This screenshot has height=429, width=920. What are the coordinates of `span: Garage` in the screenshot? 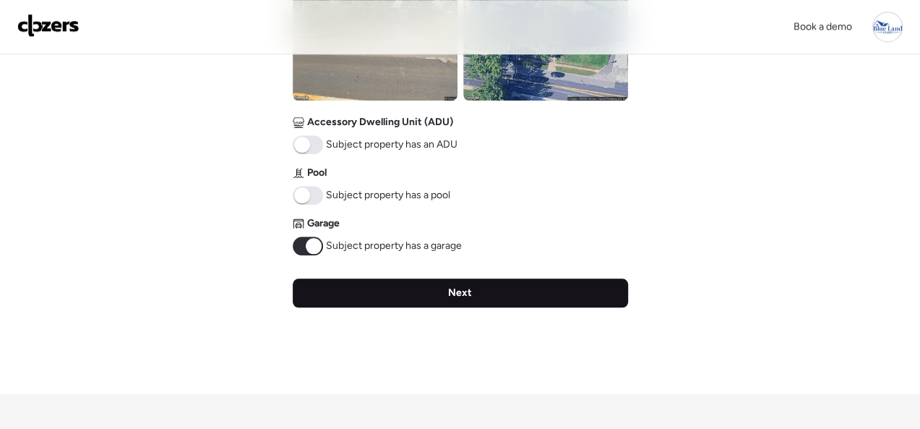 It's located at (323, 223).